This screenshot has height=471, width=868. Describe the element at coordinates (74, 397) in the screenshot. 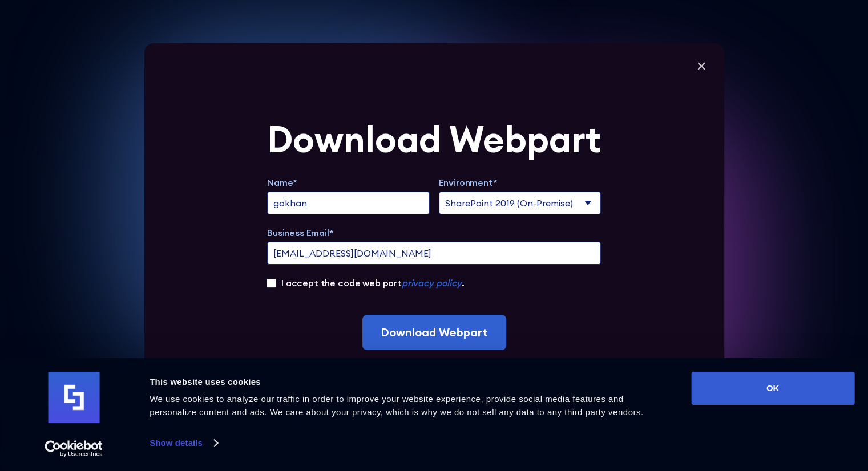

I see `img: logo` at that location.